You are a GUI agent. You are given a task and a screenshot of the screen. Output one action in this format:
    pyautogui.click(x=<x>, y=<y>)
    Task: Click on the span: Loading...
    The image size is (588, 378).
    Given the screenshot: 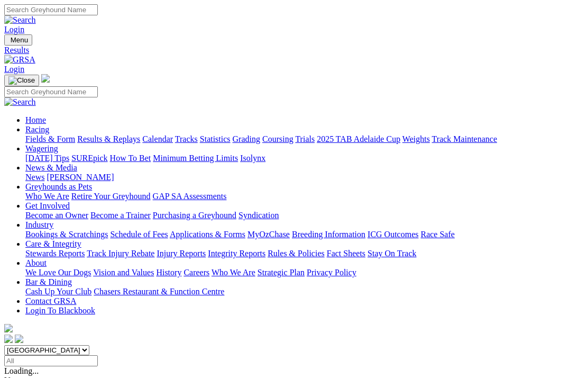 What is the action you would take?
    pyautogui.click(x=21, y=370)
    